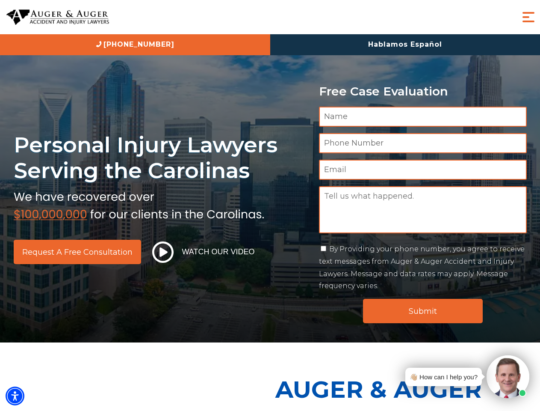 The image size is (540, 411). Describe the element at coordinates (423, 143) in the screenshot. I see `input: Phone Number` at that location.